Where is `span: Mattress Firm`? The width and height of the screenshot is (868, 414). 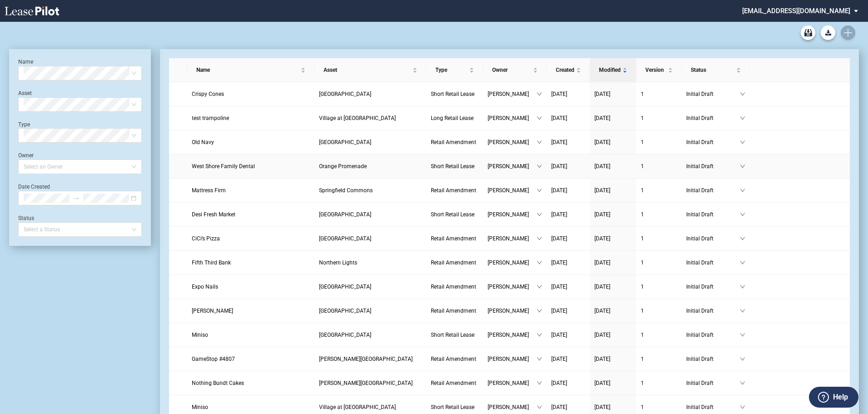 span: Mattress Firm is located at coordinates (209, 190).